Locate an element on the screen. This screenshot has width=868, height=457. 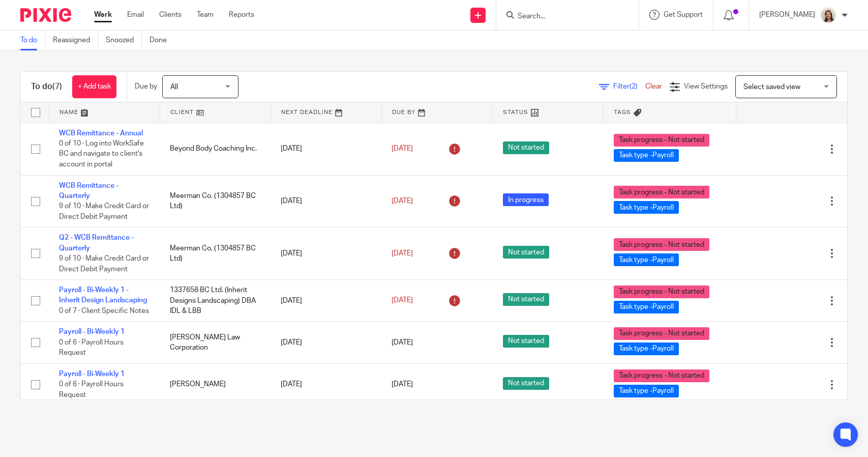
a: WCB Remittance - Quarterly is located at coordinates (89, 191).